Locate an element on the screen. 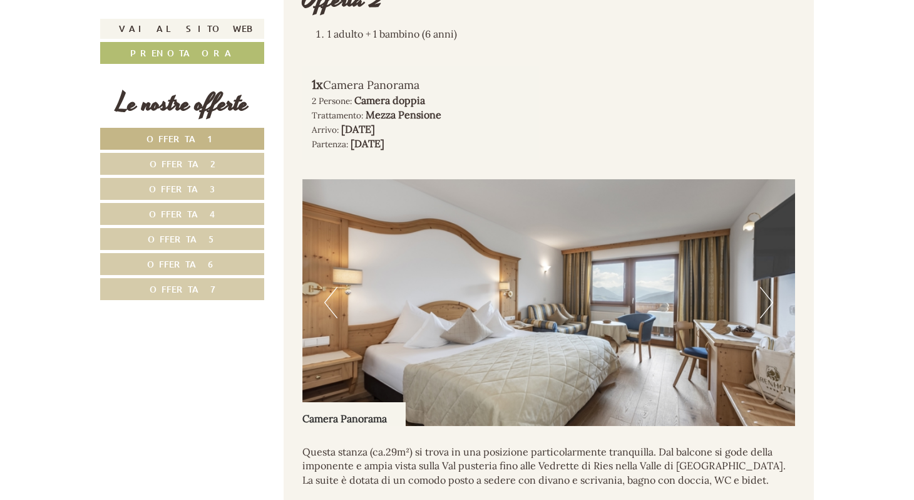 This screenshot has height=500, width=914. span: Offerta 1 is located at coordinates (182, 138).